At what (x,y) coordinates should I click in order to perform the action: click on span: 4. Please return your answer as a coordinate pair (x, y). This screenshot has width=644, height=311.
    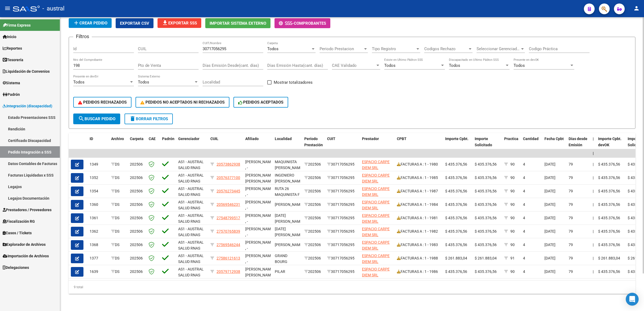
    Looking at the image, I should click on (524, 218).